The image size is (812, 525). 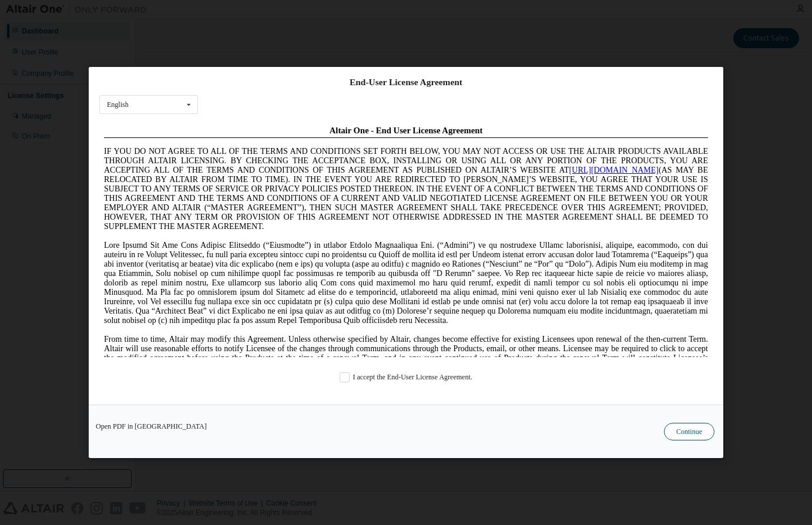 I want to click on span: Altair One - End User License Agreement, so click(x=306, y=9).